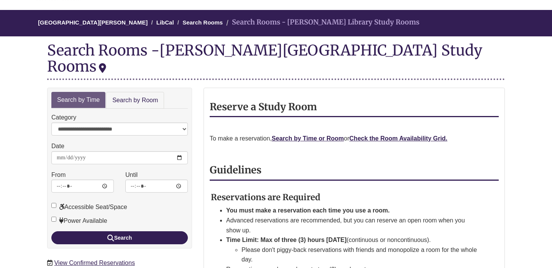 The width and height of the screenshot is (552, 268). What do you see at coordinates (58, 147) in the screenshot?
I see `label: Date` at bounding box center [58, 147].